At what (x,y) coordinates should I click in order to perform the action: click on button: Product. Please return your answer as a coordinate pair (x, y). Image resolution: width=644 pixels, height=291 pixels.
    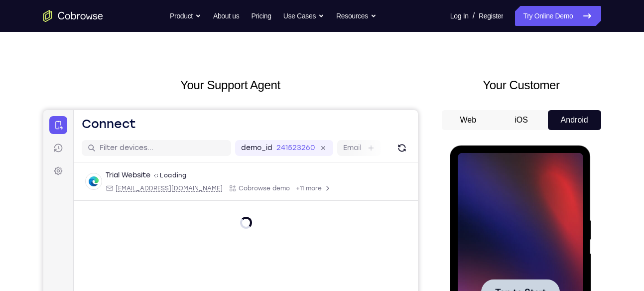
    Looking at the image, I should click on (185, 16).